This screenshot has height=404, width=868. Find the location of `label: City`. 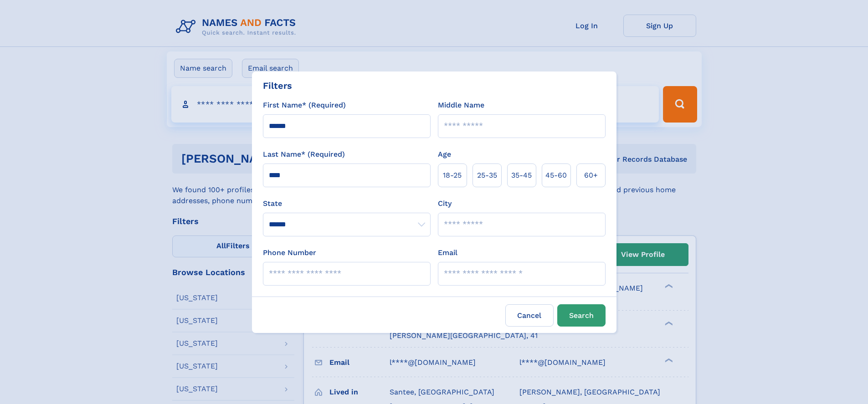

label: City is located at coordinates (445, 203).